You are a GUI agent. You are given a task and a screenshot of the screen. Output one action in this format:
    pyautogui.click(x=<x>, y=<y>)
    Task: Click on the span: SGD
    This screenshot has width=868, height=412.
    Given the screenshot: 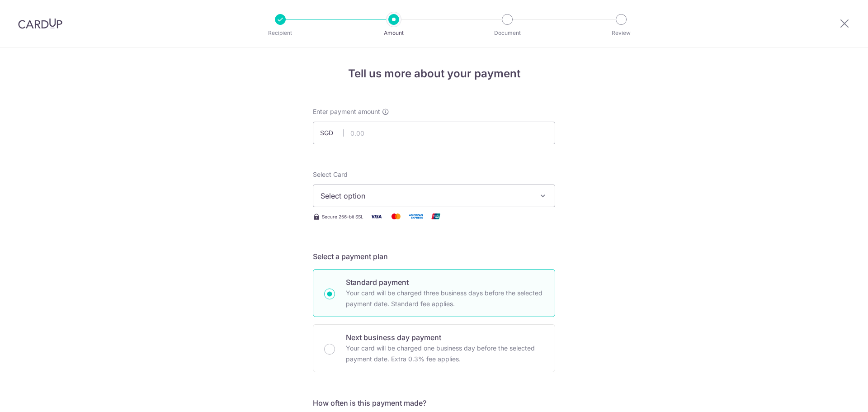 What is the action you would take?
    pyautogui.click(x=332, y=133)
    